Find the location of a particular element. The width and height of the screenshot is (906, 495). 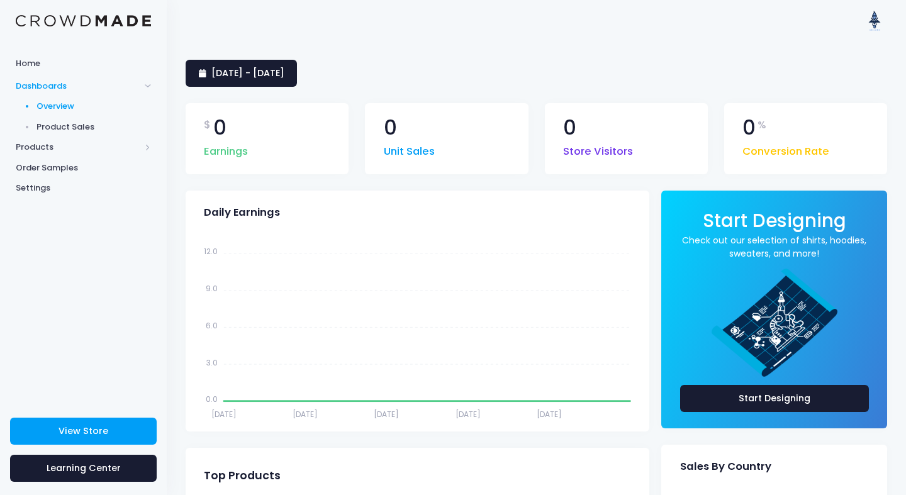

a: Check out our selection of shirts, hoodies, sweaters, and more! is located at coordinates (774, 247).